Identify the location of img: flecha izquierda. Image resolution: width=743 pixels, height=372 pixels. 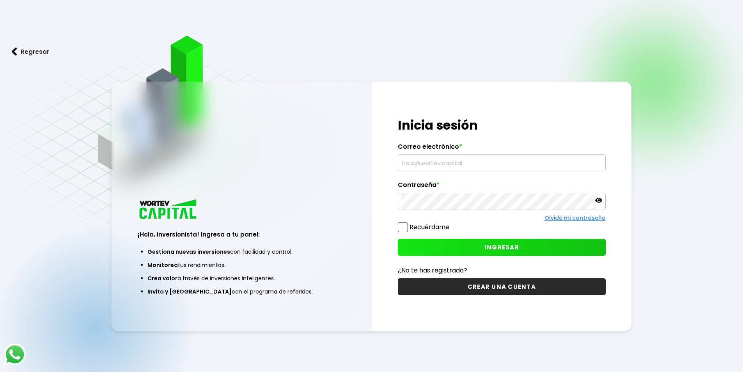
(14, 51).